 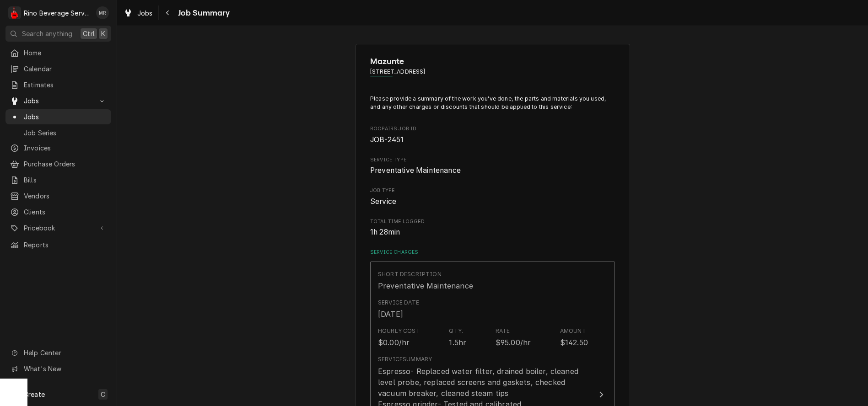 I want to click on div: Rino Beverage Service's Avatar, so click(x=15, y=13).